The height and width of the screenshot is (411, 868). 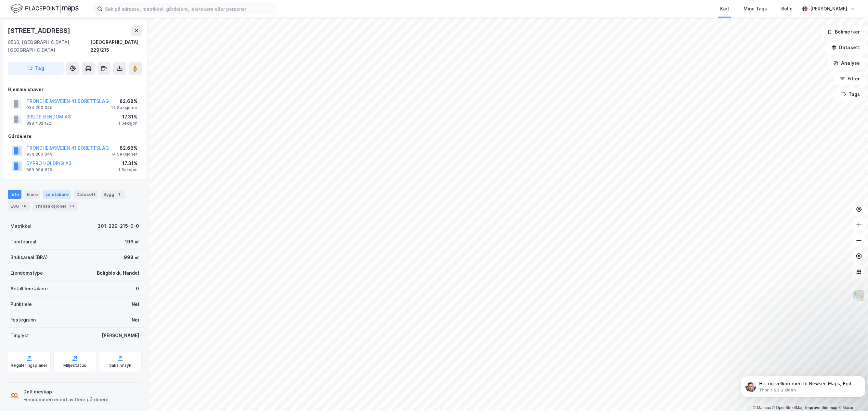 I want to click on div: Saksinnsyn, so click(x=120, y=365).